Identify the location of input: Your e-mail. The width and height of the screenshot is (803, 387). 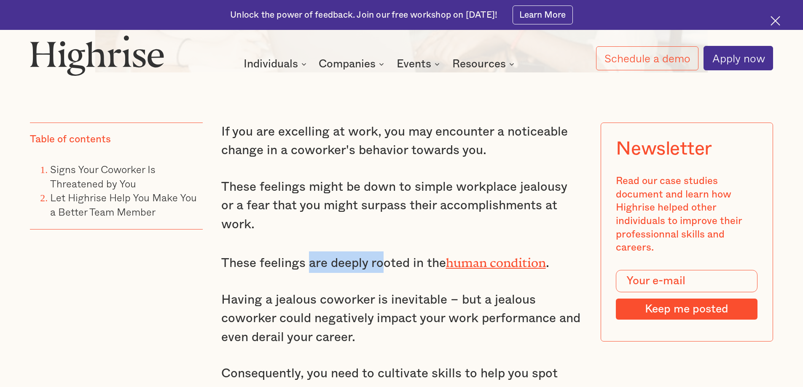
(686, 281).